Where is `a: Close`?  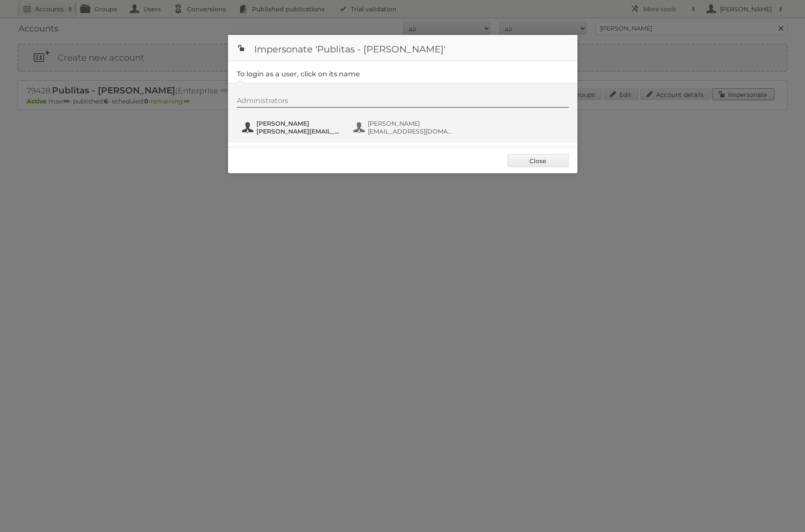 a: Close is located at coordinates (538, 161).